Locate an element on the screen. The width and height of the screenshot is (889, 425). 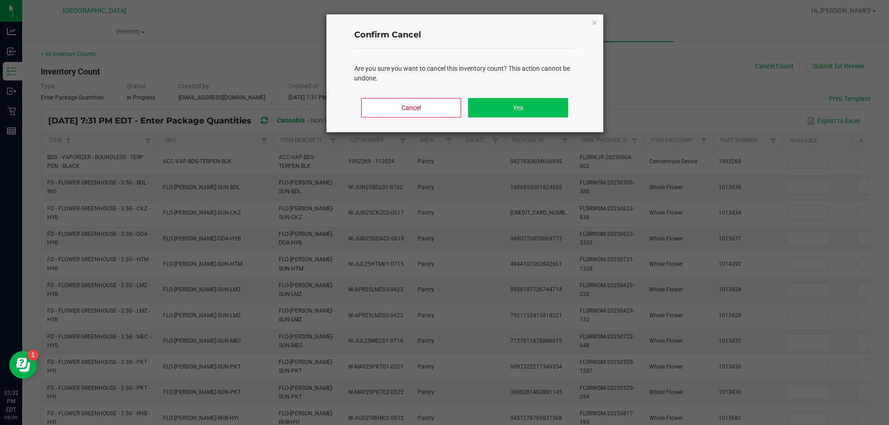
h4: Confirm Cancel is located at coordinates (465, 35).